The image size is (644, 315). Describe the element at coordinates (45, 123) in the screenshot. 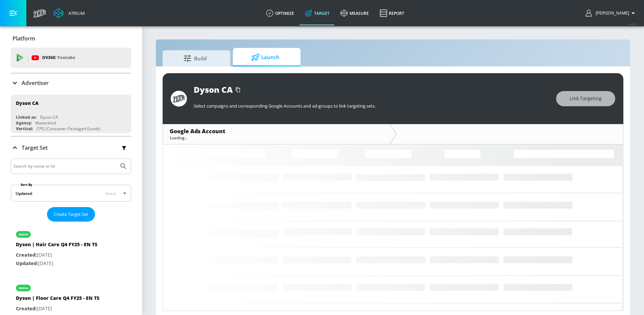

I see `div: Matterkind` at that location.